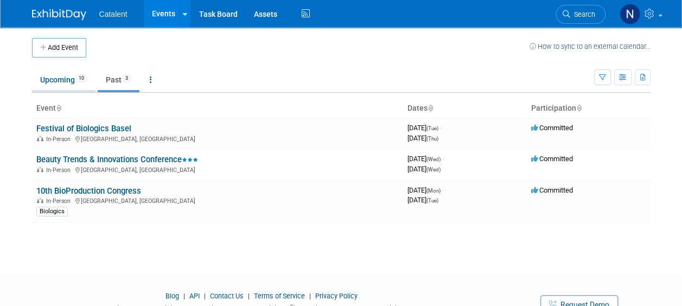 The image size is (682, 306). Describe the element at coordinates (194, 296) in the screenshot. I see `a: API` at that location.